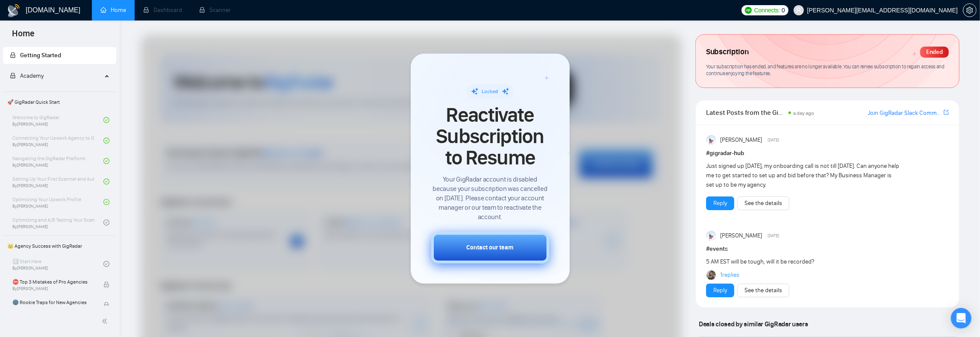 This screenshot has width=980, height=337. Describe the element at coordinates (59, 246) in the screenshot. I see `span: 👑 Agency Success with GigRadar` at that location.